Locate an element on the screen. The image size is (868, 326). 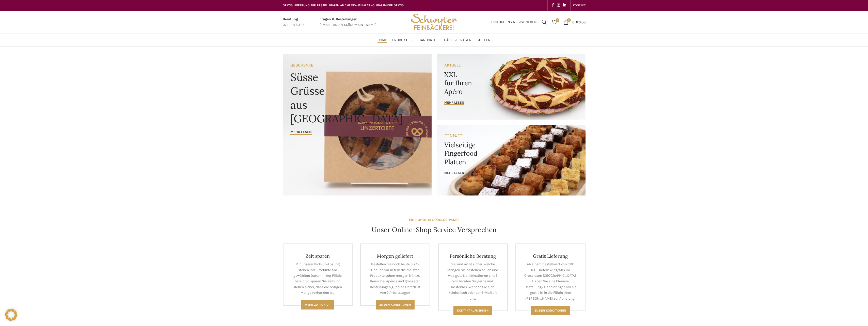
a: Linkedin social link is located at coordinates (565, 6).